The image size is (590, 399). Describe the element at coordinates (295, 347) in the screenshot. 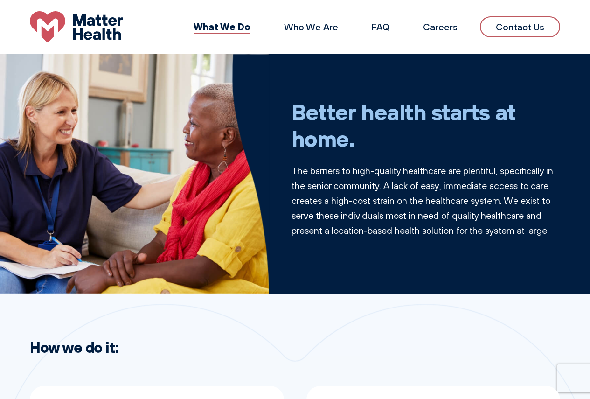

I see `h2: How we do it:` at that location.